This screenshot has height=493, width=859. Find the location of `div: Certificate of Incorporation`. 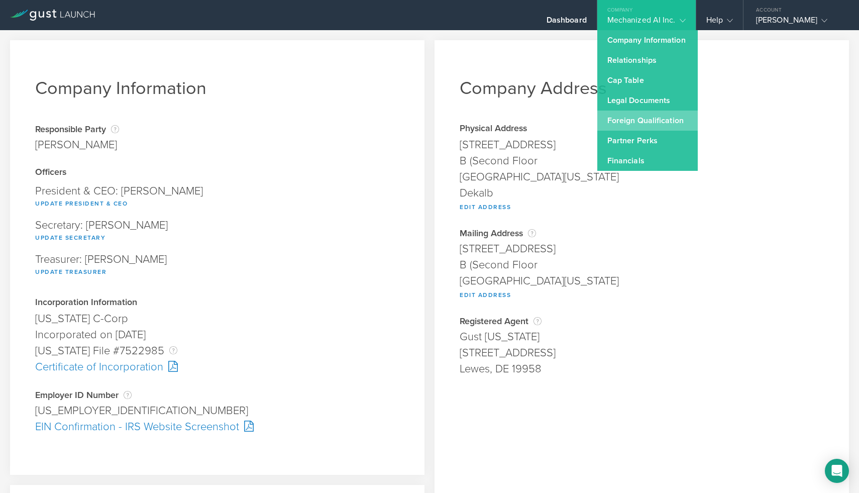

div: Certificate of Incorporation is located at coordinates (217, 367).